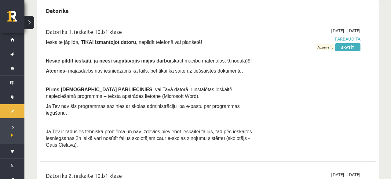  Describe the element at coordinates (311, 39) in the screenshot. I see `span: Pārbaudīta` at that location.